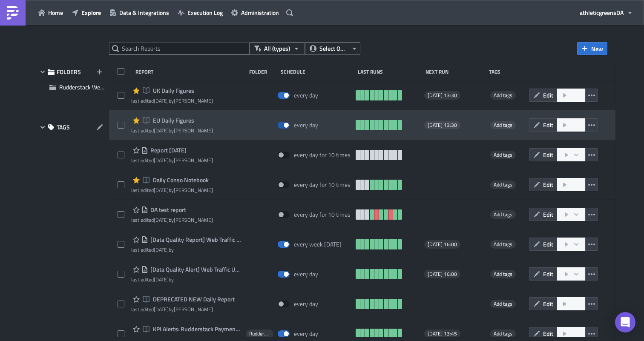 The width and height of the screenshot is (644, 341). Describe the element at coordinates (63, 127) in the screenshot. I see `span: TAGS` at that location.